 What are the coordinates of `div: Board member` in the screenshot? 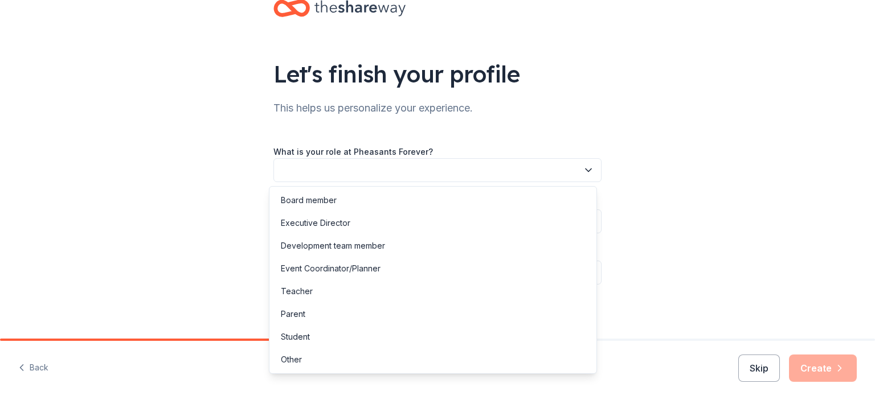 It's located at (309, 200).